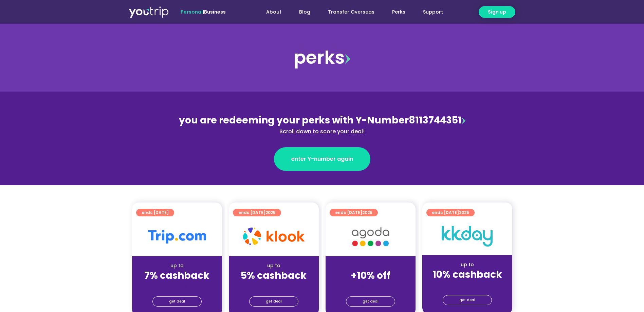 The width and height of the screenshot is (644, 312). I want to click on a: Sign up, so click(497, 12).